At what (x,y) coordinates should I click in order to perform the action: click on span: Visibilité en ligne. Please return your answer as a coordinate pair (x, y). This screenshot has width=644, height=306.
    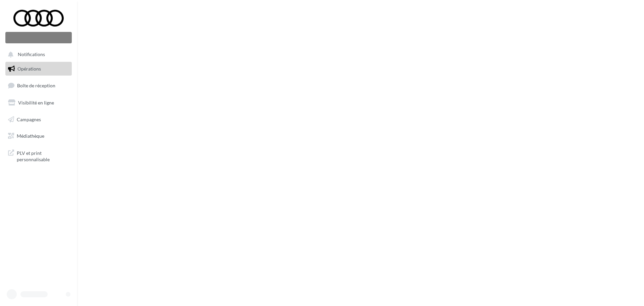
    Looking at the image, I should click on (36, 102).